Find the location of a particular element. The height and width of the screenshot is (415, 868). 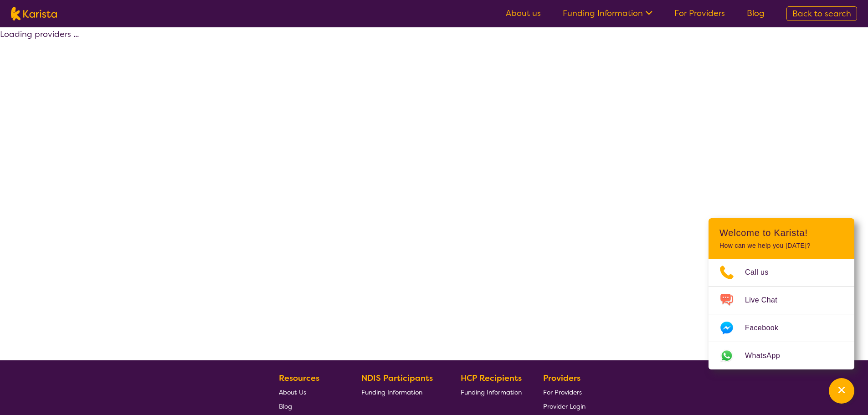

b: HCP Recipients is located at coordinates (491, 378).